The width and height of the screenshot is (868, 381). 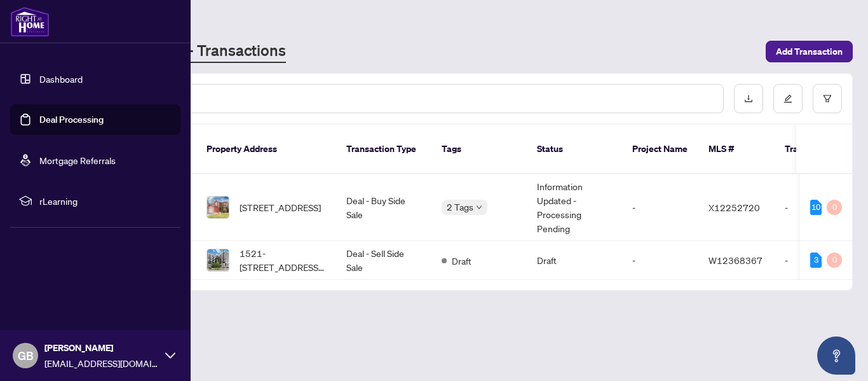 I want to click on span: X12252720, so click(x=733, y=207).